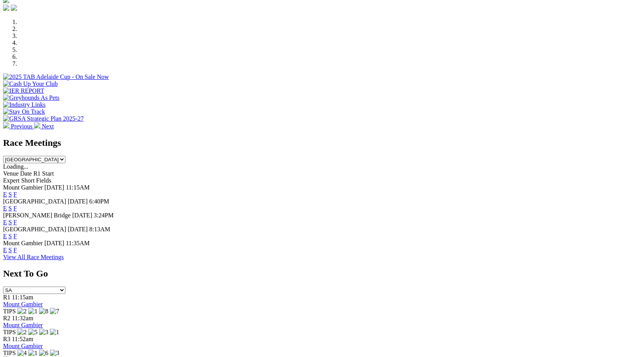 The height and width of the screenshot is (357, 644). Describe the element at coordinates (44, 119) in the screenshot. I see `img: GRSA Strategic Plan 2025-27` at that location.